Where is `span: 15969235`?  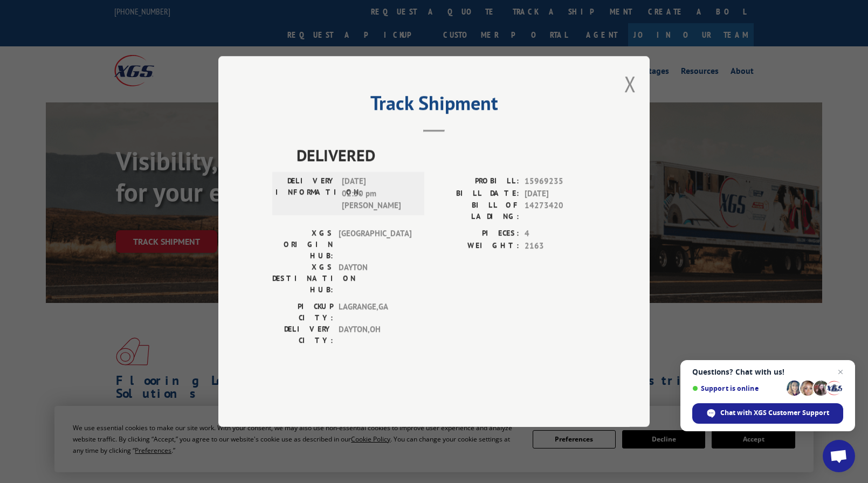 span: 15969235 is located at coordinates (560, 181).